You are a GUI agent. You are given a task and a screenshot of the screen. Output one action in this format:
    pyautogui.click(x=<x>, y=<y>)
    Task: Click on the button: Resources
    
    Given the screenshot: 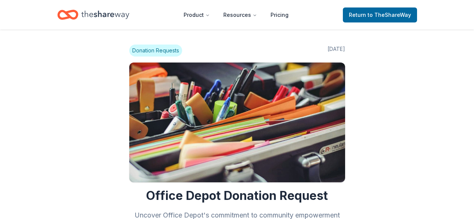 What is the action you would take?
    pyautogui.click(x=240, y=15)
    